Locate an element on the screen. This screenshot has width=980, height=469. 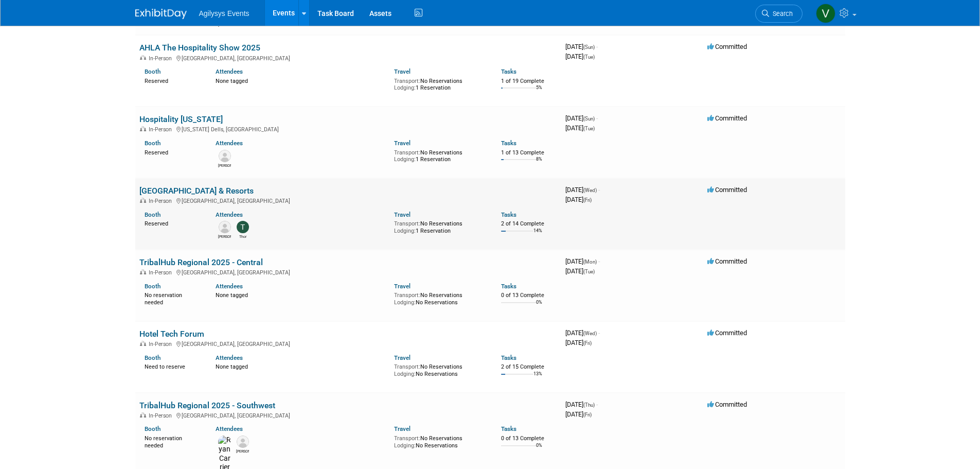
span: Search is located at coordinates (781, 14).